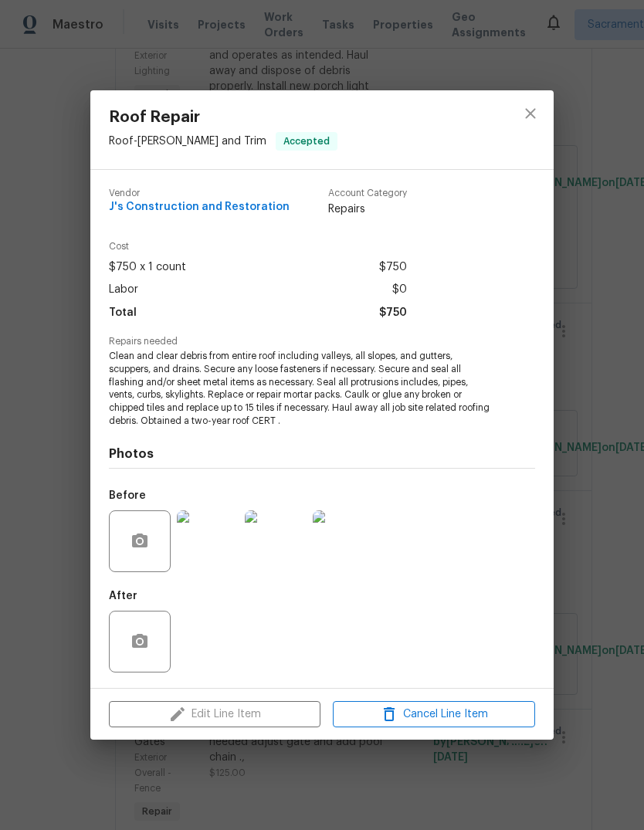  I want to click on span: Repairs needed, so click(322, 341).